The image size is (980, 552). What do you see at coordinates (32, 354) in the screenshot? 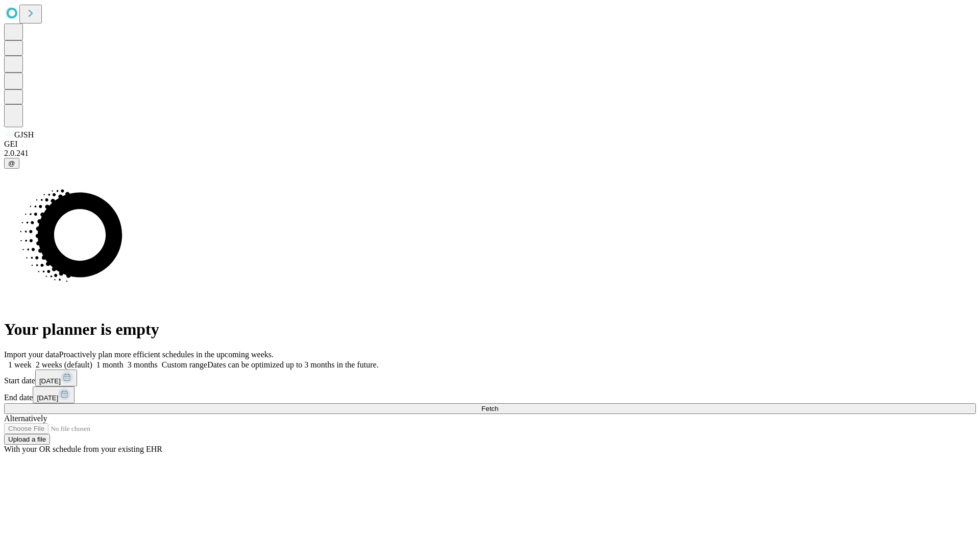
I see `span: Import your data` at bounding box center [32, 354].